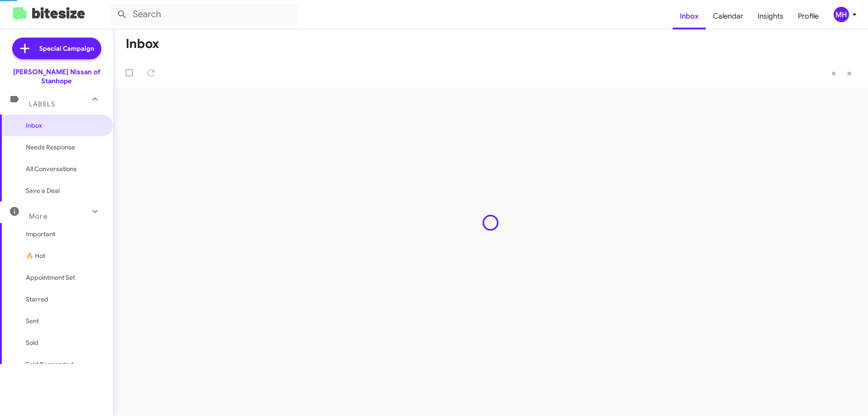 Image resolution: width=868 pixels, height=416 pixels. What do you see at coordinates (64, 147) in the screenshot?
I see `span: Needs Response` at bounding box center [64, 147].